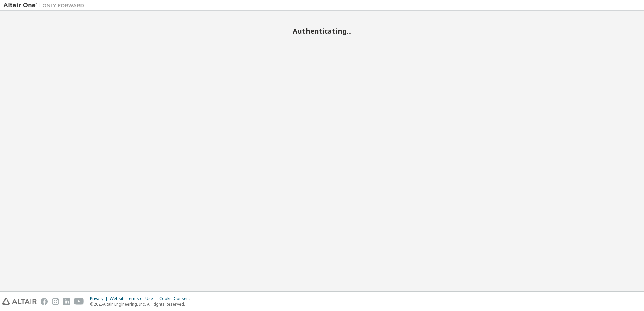 The height and width of the screenshot is (311, 644). What do you see at coordinates (45, 6) in the screenshot?
I see `img: Altair One` at bounding box center [45, 6].